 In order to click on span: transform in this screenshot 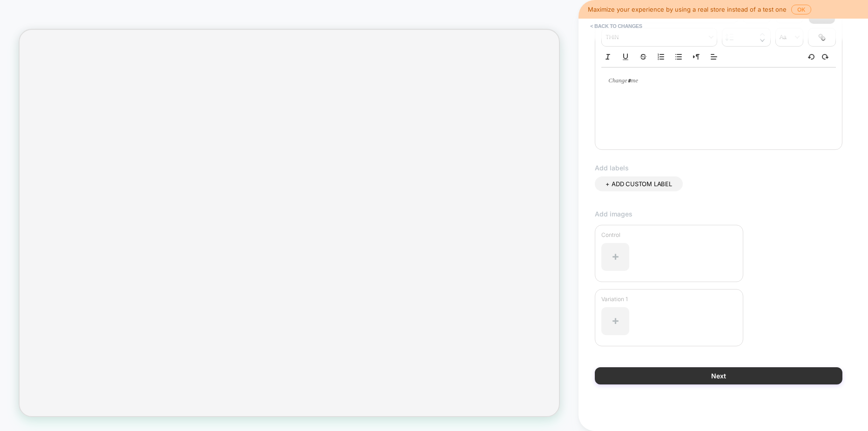, I will do `click(789, 37)`.